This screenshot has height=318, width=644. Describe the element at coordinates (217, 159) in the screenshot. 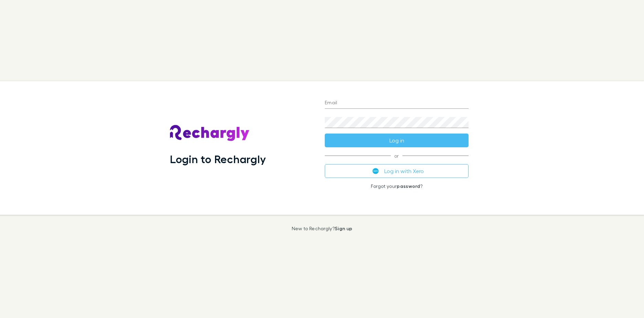

I see `h1: Login to Rechargly` at that location.